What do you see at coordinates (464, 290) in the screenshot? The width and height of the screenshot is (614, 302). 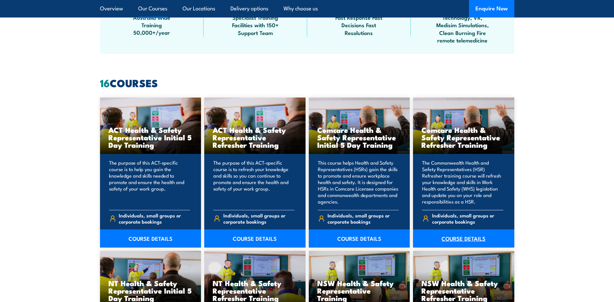 I see `h3: NSW Health & Safety Representative Refresher Training` at bounding box center [464, 290].